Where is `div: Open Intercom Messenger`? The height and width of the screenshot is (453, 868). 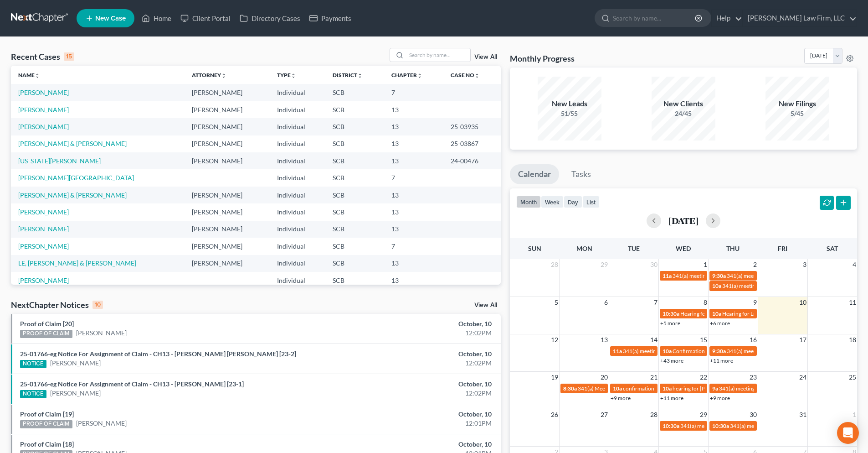 div: Open Intercom Messenger is located at coordinates (848, 433).